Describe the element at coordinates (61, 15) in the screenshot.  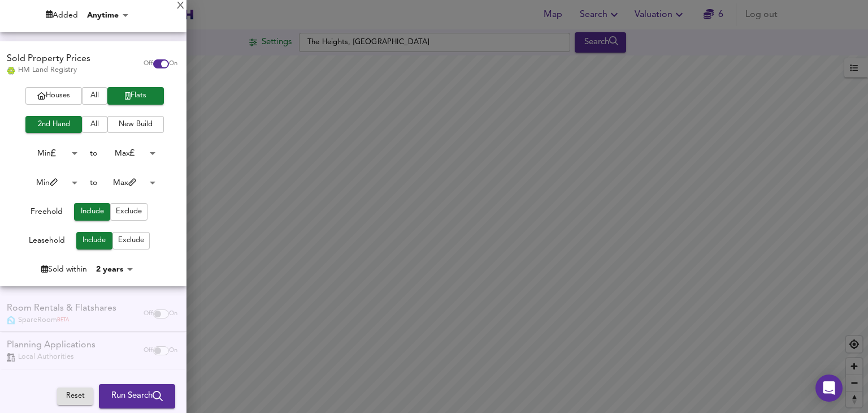
I see `div: Added` at that location.